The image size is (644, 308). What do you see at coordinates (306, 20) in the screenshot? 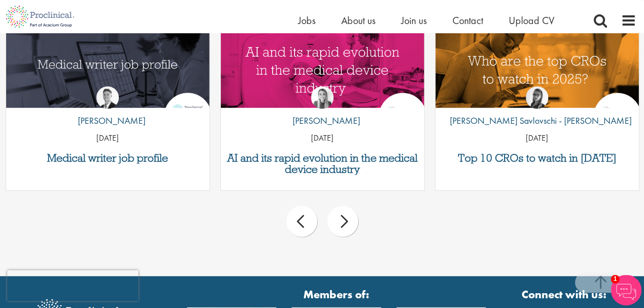
I see `span: Jobs` at bounding box center [306, 20].